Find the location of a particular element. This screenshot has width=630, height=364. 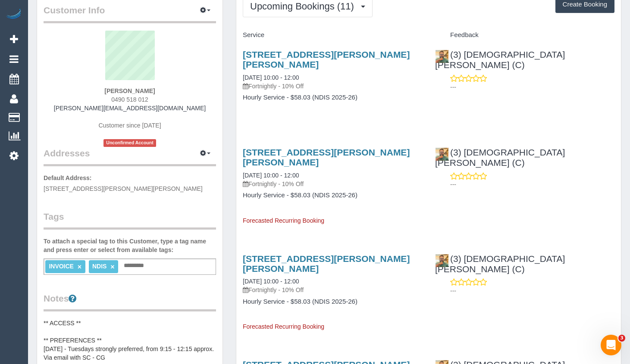

span: Unconfirmed Account is located at coordinates (130, 143).